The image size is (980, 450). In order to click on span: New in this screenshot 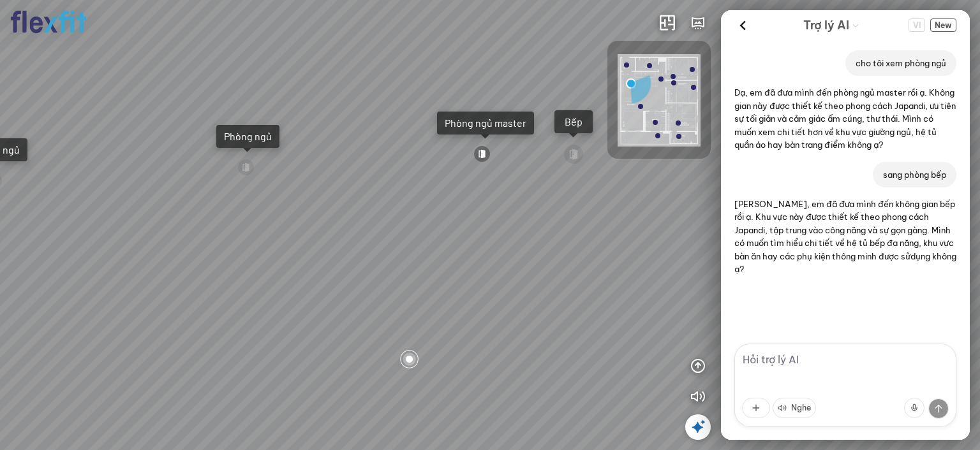, I will do `click(942, 25)`.